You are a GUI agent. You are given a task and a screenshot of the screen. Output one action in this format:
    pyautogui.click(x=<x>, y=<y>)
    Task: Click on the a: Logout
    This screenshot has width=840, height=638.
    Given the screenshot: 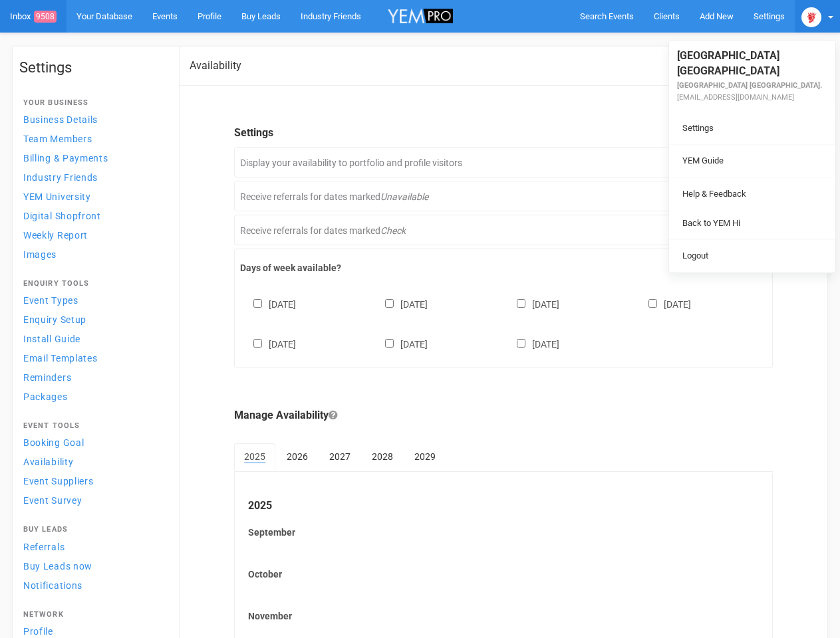 What is the action you would take?
    pyautogui.click(x=752, y=256)
    